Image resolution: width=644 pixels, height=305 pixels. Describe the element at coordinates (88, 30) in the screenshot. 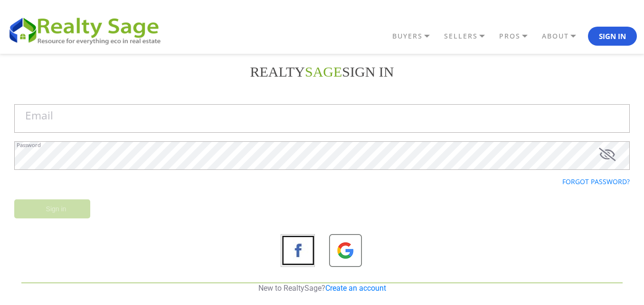

I see `img: REALTY SAGE` at that location.